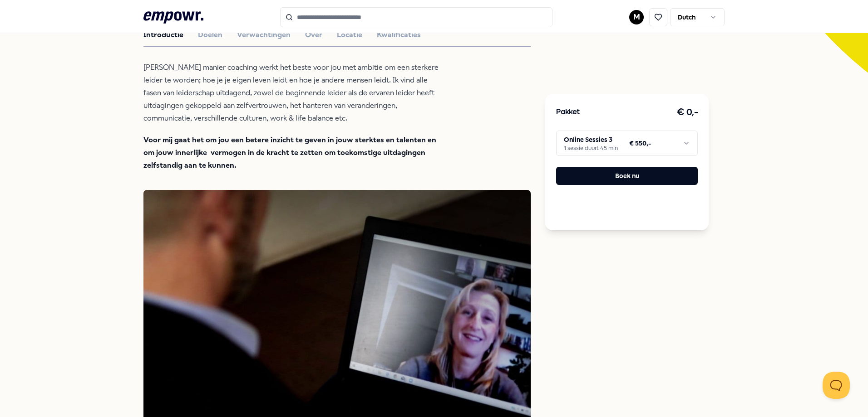 The image size is (868, 417). I want to click on h3: € 0,-, so click(687, 113).